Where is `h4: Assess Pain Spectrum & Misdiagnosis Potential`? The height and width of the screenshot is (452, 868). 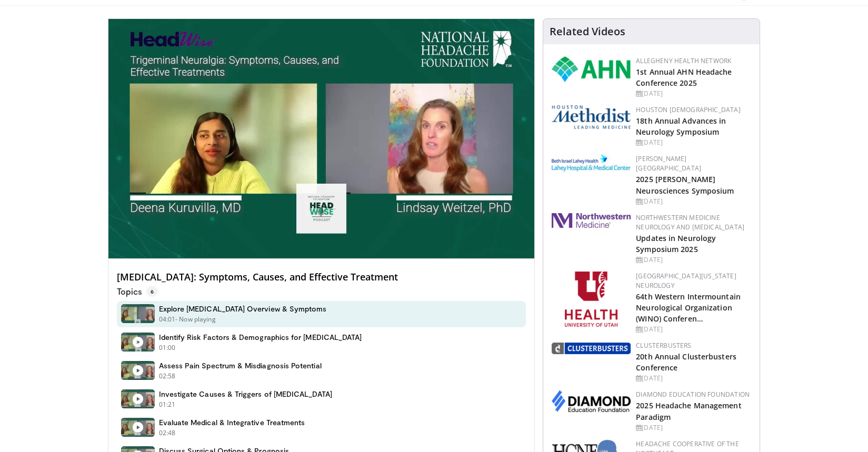 h4: Assess Pain Spectrum & Misdiagnosis Potential is located at coordinates (240, 366).